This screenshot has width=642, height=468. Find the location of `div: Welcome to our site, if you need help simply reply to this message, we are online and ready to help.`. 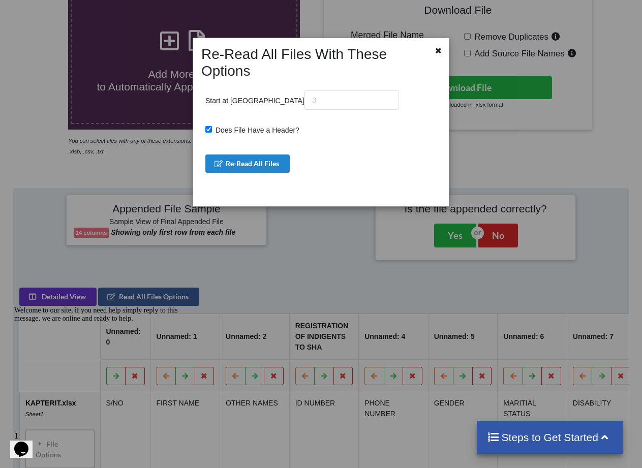

div: Welcome to our site, if you need help simply reply to this message, we are online and ready to help. is located at coordinates (96, 12).